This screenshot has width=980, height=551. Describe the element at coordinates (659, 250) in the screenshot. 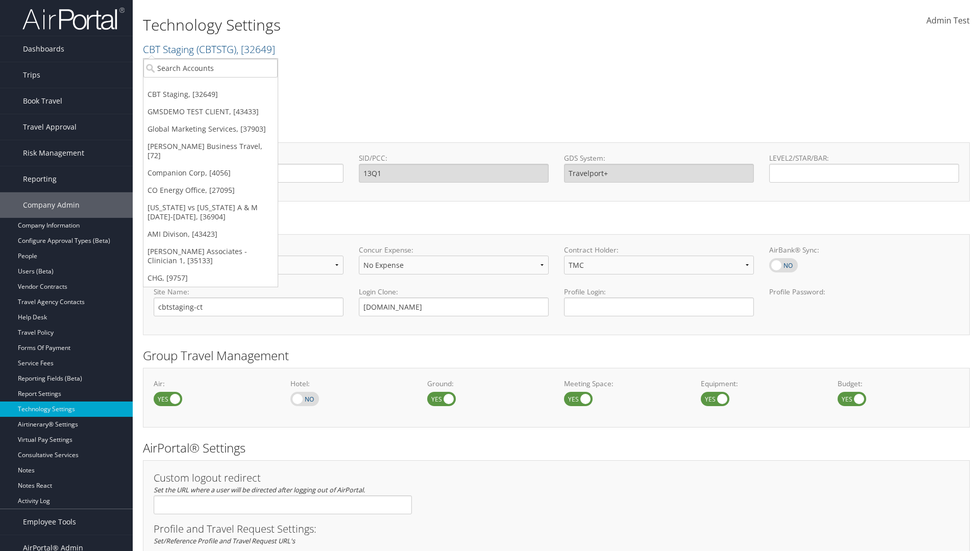

I see `label: Contract Holder:` at that location.